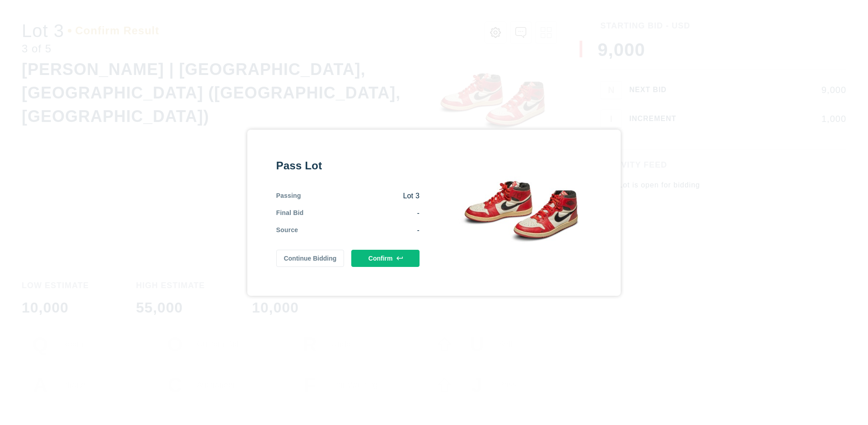 Image resolution: width=868 pixels, height=425 pixels. I want to click on button: Confirm, so click(385, 259).